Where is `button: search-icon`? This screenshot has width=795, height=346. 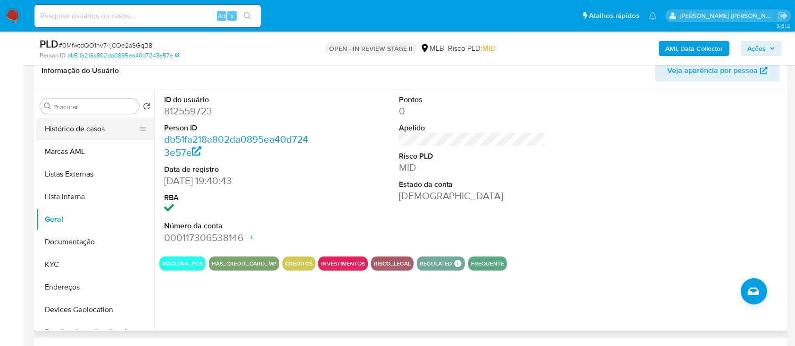 button: search-icon is located at coordinates (247, 16).